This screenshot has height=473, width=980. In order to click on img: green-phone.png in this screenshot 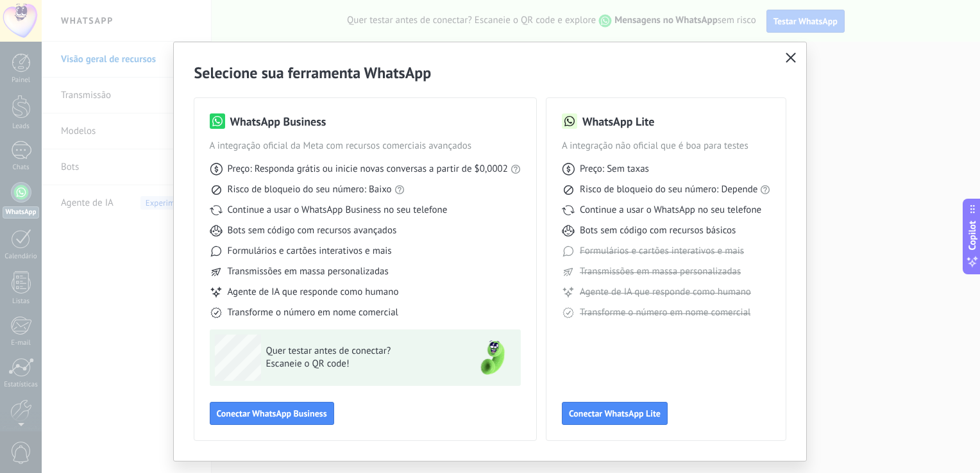, I will do `click(492, 358)`.